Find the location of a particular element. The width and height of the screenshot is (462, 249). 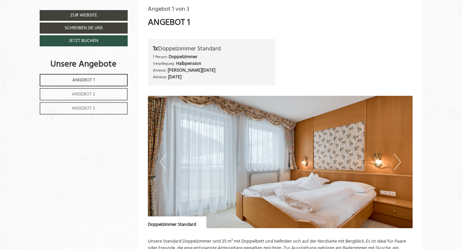

b: Doppelzimmer is located at coordinates (183, 57).